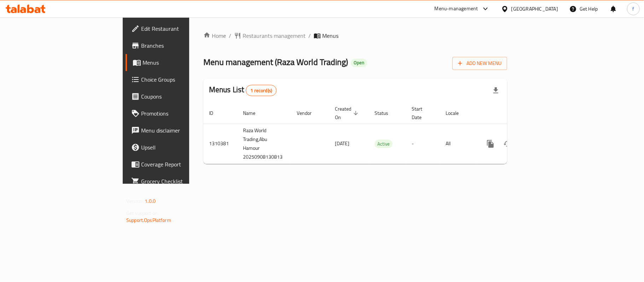 This screenshot has height=282, width=644. Describe the element at coordinates (150, 202) in the screenshot. I see `span: 1.0.0` at that location.